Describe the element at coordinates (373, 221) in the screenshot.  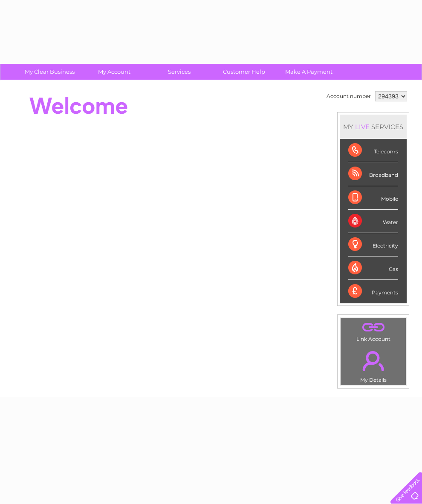
I see `div: Water` at that location.